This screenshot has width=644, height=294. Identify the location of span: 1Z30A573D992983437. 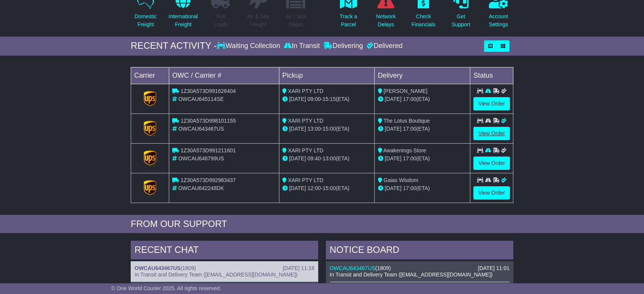
(208, 180).